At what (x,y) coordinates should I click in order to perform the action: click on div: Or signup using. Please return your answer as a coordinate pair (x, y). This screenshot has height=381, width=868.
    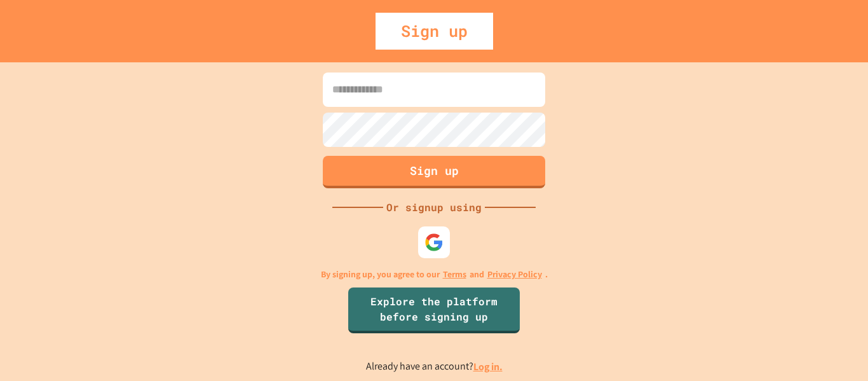
    Looking at the image, I should click on (434, 207).